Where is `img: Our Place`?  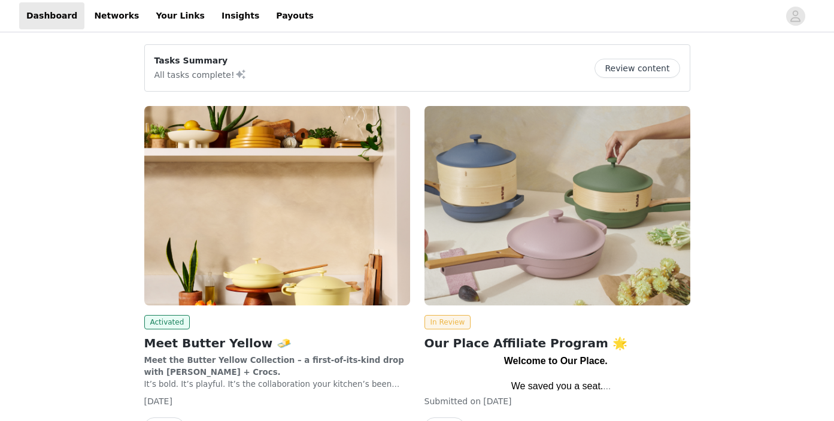 img: Our Place is located at coordinates (277, 205).